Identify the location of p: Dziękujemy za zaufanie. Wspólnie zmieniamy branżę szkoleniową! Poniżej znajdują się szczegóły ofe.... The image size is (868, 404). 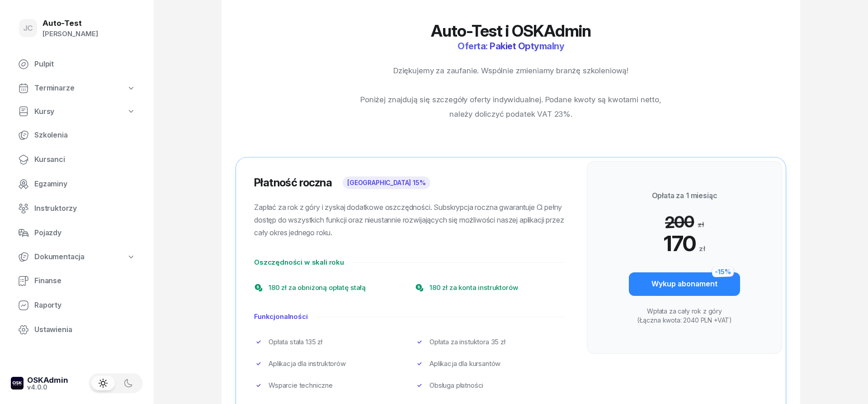
(511, 93).